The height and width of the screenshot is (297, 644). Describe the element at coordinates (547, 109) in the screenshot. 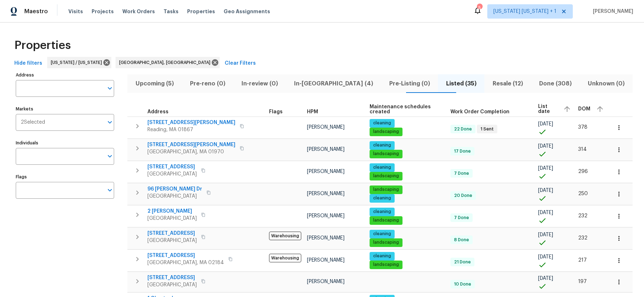

I see `span: List date` at that location.